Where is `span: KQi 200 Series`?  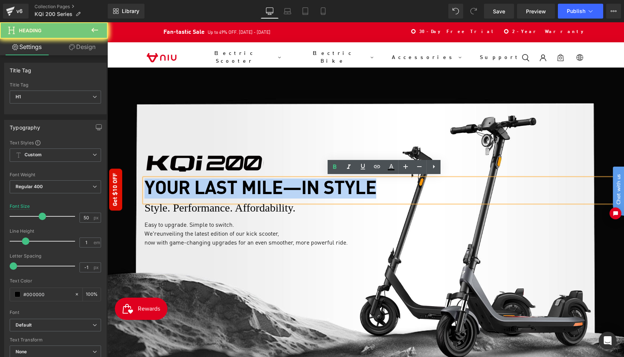 span: KQi 200 Series is located at coordinates (53, 14).